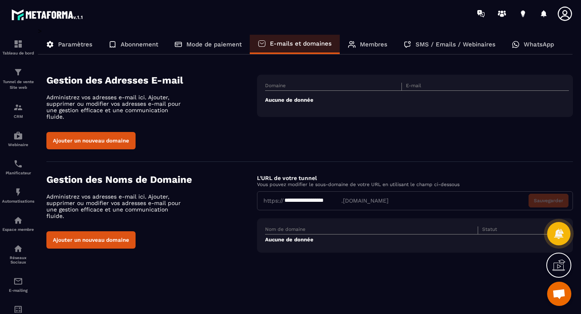 This screenshot has width=581, height=314. What do you see at coordinates (18, 284) in the screenshot?
I see `a: emailemailE-mailing` at bounding box center [18, 284].